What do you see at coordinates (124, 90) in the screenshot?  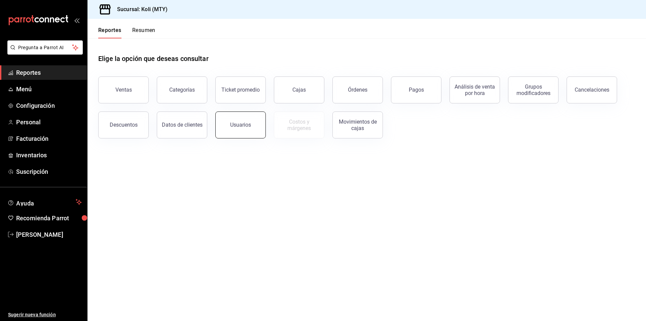 I see `button: Ventas` at bounding box center [124, 90].